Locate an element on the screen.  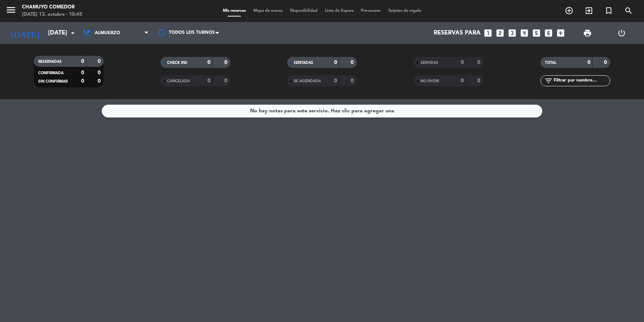
span: NO SHOW is located at coordinates (429, 81).